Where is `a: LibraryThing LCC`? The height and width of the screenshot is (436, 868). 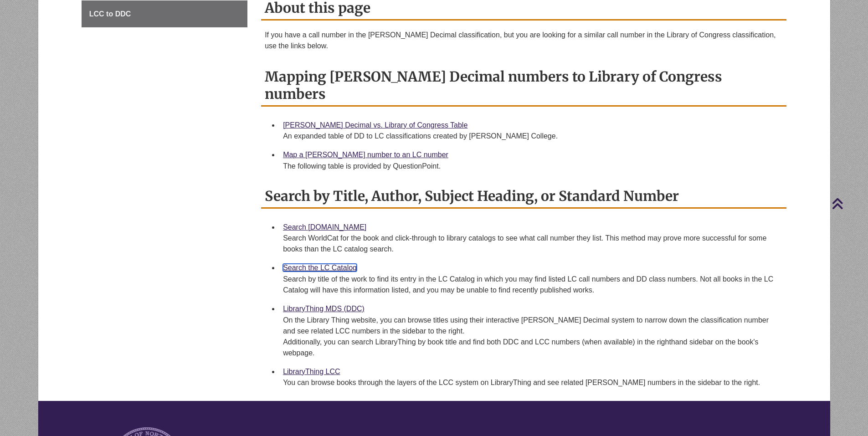 a: LibraryThing LCC is located at coordinates (312, 371).